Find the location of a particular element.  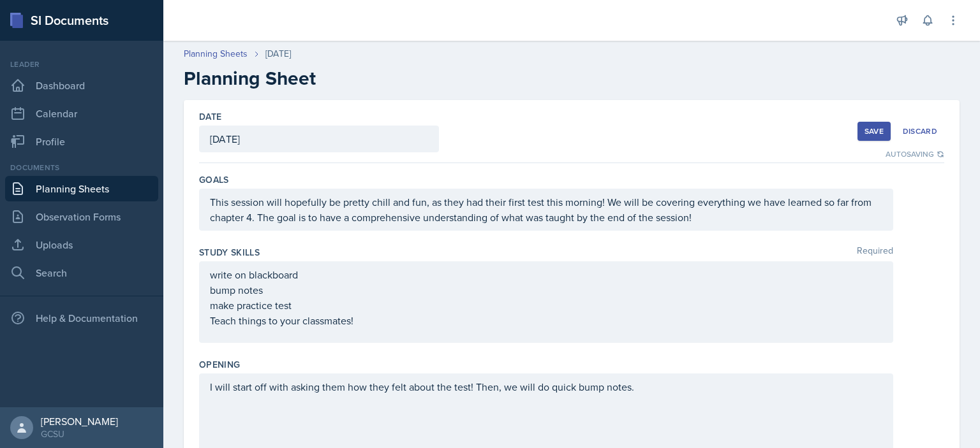

span: Required is located at coordinates (875, 252).